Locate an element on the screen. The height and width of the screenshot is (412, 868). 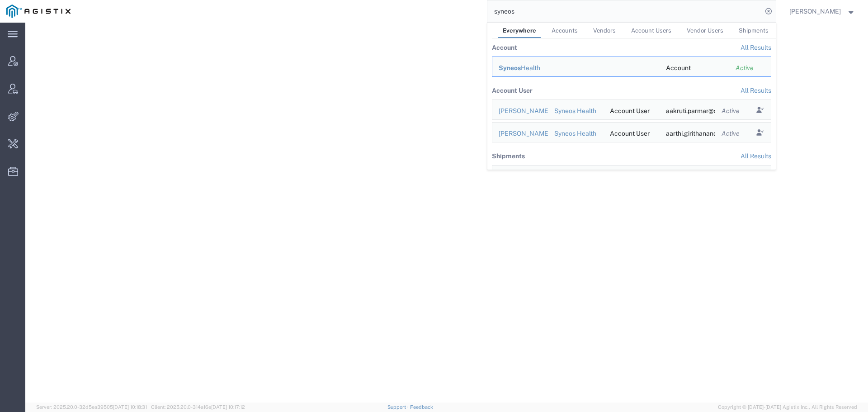
span: Vendors is located at coordinates (604, 30).